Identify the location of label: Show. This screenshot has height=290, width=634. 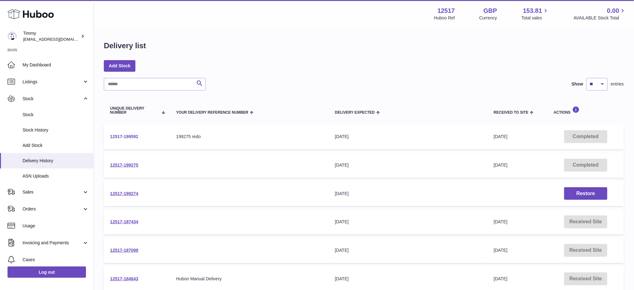
(578, 84).